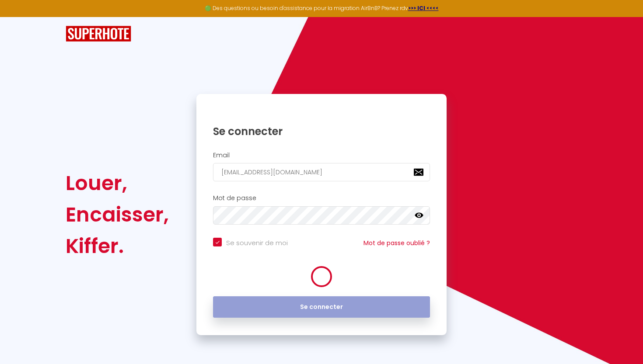 The width and height of the screenshot is (643, 364). I want to click on div: Kiffer., so click(117, 246).